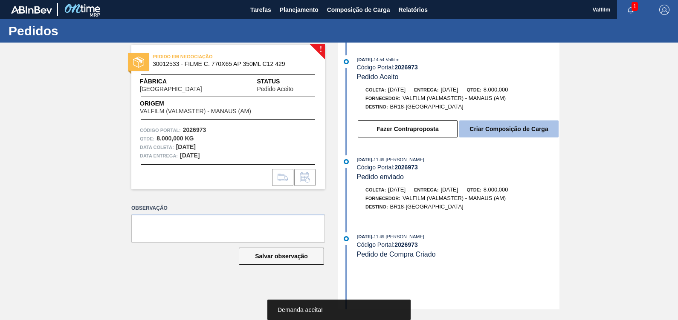  Describe the element at coordinates (84, 31) in the screenshot. I see `h1: Pedidos` at that location.